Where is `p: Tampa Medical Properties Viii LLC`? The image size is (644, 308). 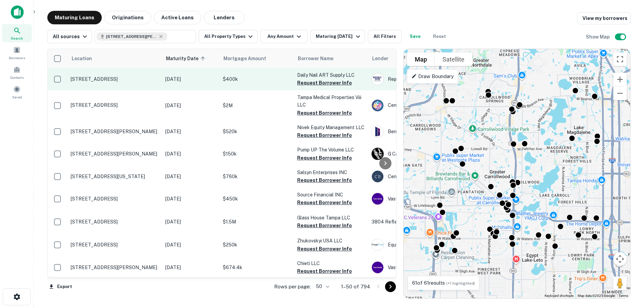
p: Tampa Medical Properties Viii LLC is located at coordinates (331, 101).